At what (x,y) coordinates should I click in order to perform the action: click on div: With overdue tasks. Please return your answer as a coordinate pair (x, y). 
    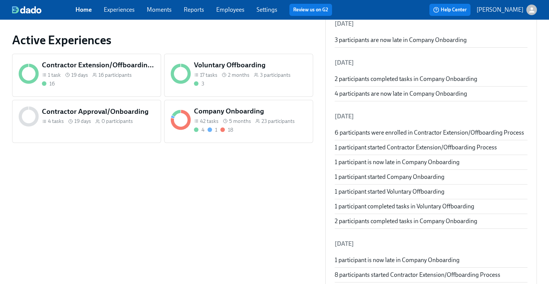
    Looking at the image, I should click on (227, 130).